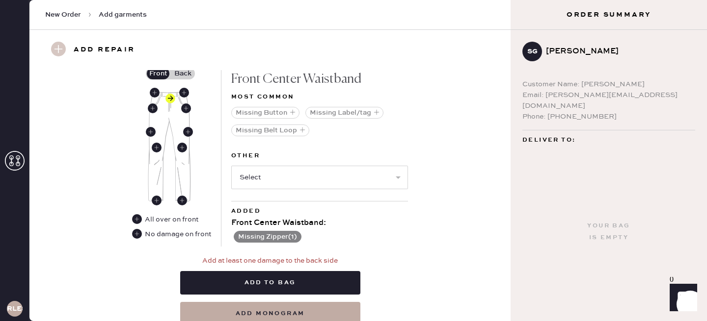  What do you see at coordinates (532, 52) in the screenshot?
I see `h3: SG` at bounding box center [532, 52].